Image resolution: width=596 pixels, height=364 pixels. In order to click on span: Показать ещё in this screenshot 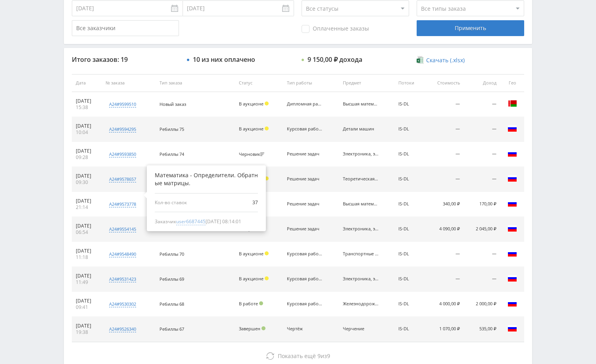, I will do `click(297, 356)`.